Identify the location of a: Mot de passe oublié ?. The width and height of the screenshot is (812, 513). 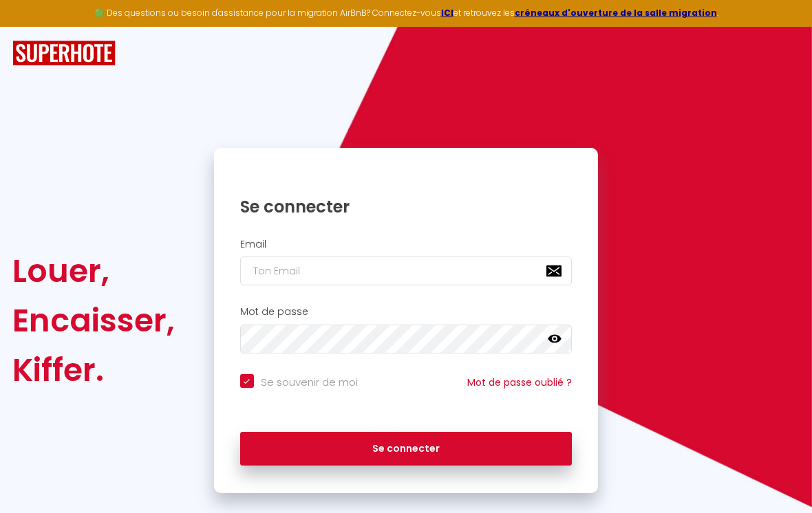
(520, 382).